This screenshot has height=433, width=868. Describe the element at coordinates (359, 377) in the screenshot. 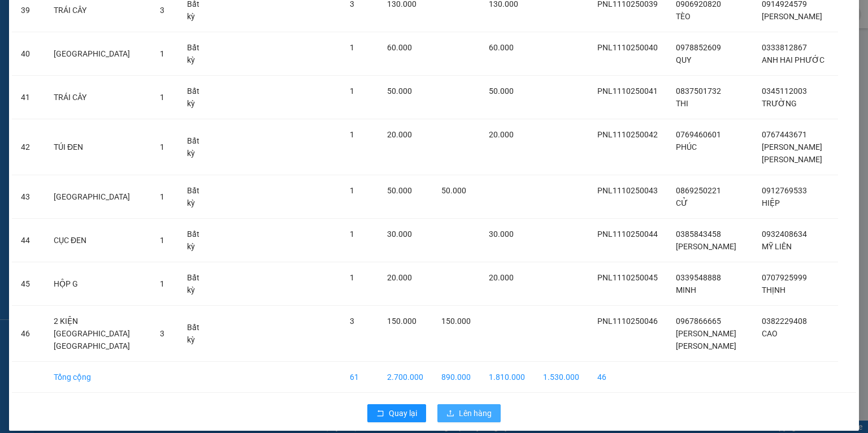

I see `td: 61` at that location.